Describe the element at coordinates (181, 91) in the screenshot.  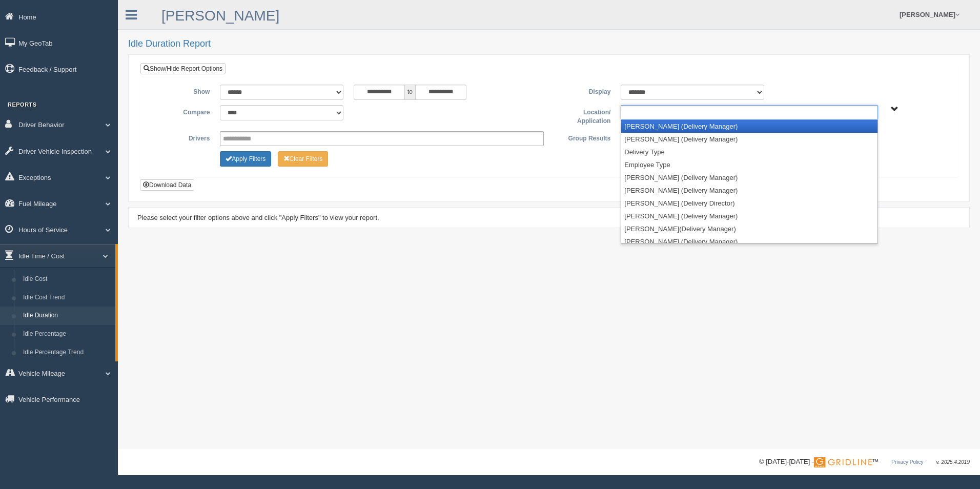
I see `label: Show` at that location.